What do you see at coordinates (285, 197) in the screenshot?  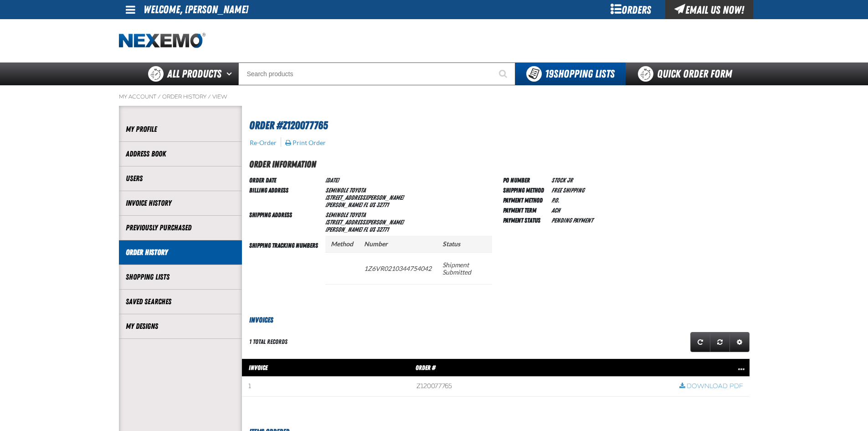 I see `td: Billing Address` at bounding box center [285, 197].